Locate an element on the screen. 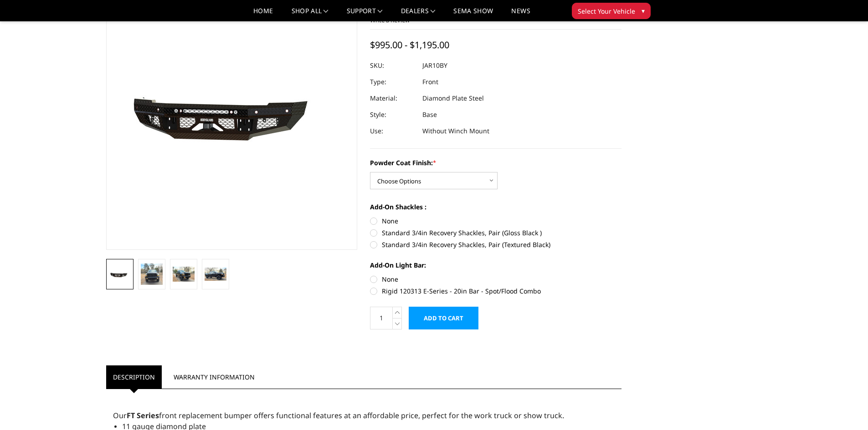 The height and width of the screenshot is (430, 868). dt: SKU: is located at coordinates (393, 66).